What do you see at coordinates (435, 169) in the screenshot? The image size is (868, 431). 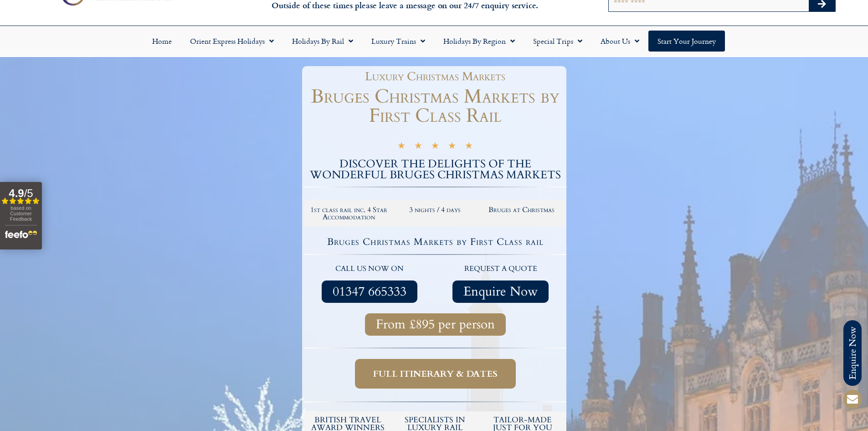 I see `h2: DISCOVER THE DELIGHTS OF THE WONDERFUL BRUGES CHRISTMAS MARKETS` at bounding box center [435, 169].